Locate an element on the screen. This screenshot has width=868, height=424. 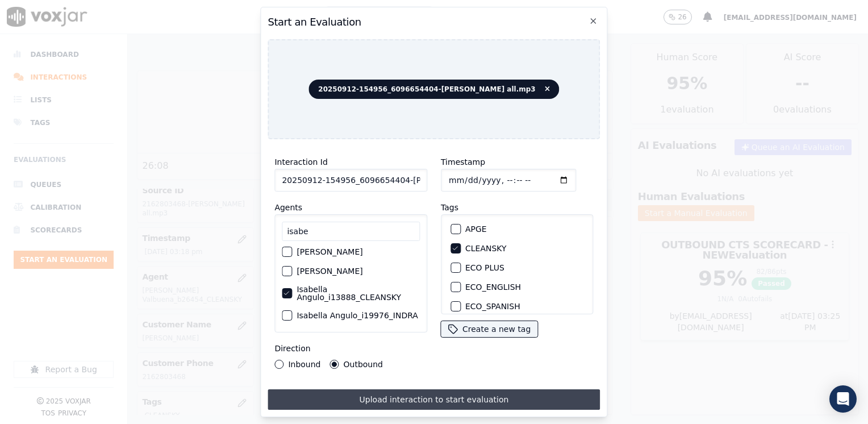
label: Interaction Id is located at coordinates (301, 162).